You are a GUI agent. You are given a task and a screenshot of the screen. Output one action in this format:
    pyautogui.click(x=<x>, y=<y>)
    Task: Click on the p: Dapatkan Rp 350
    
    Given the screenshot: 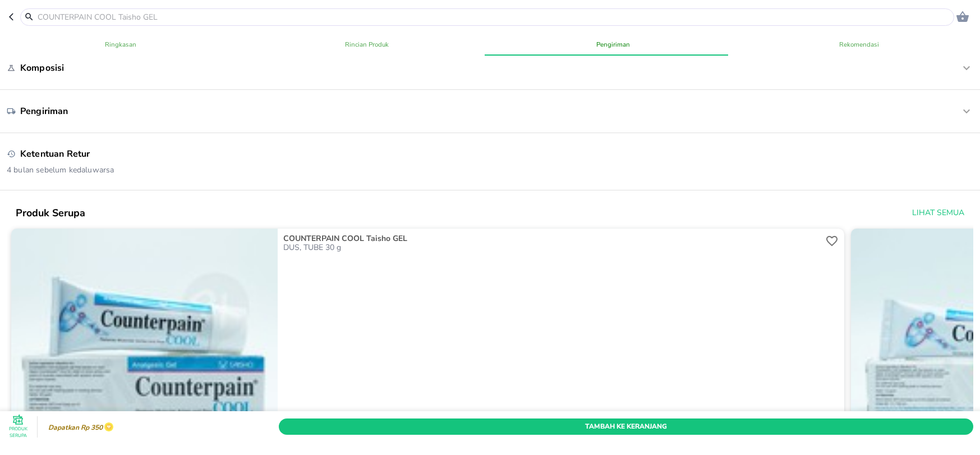 What is the action you would take?
    pyautogui.click(x=74, y=427)
    